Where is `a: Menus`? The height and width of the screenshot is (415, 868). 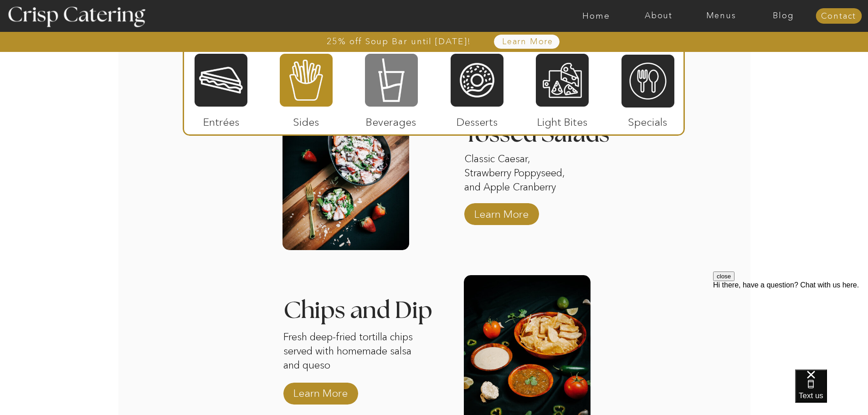
a: Menus is located at coordinates (721, 16).